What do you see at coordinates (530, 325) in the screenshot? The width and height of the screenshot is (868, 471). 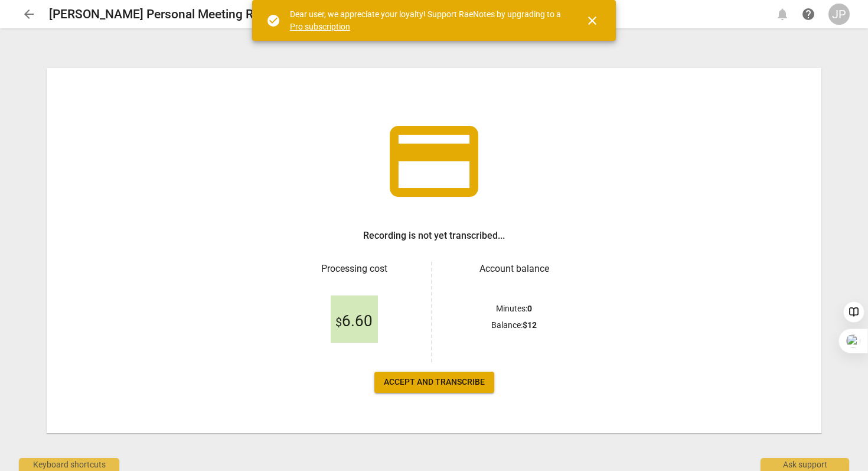 I see `b: $ 12` at bounding box center [530, 325].